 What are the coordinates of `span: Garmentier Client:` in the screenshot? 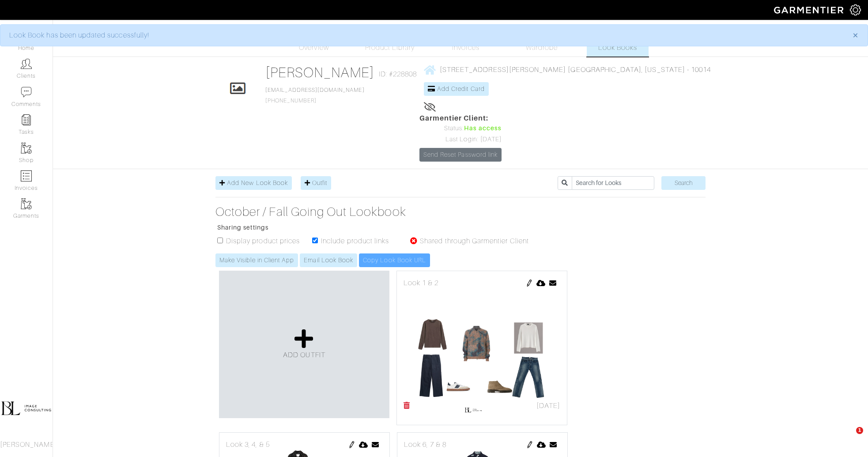 It's located at (461, 118).